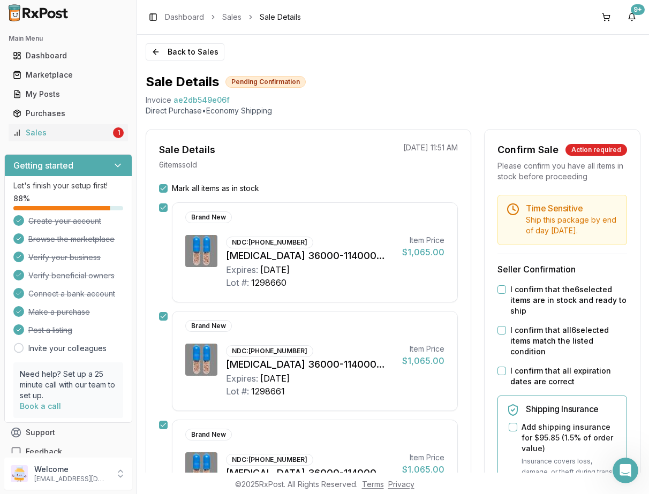  Describe the element at coordinates (562, 171) in the screenshot. I see `div: Please confirm you have all items in stock before proceeding` at that location.